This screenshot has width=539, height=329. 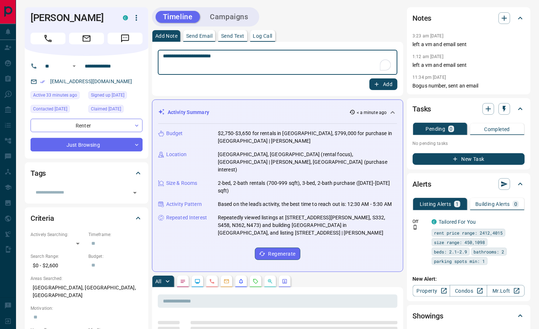 I want to click on a: Mr.Loft, so click(x=505, y=291).